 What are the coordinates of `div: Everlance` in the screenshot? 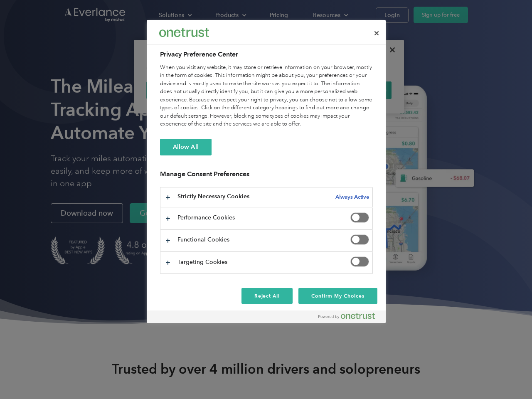 It's located at (184, 32).